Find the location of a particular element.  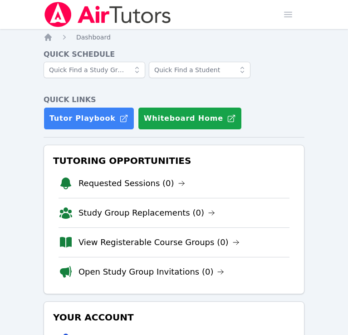

h3: Tutoring Opportunities is located at coordinates (174, 161).